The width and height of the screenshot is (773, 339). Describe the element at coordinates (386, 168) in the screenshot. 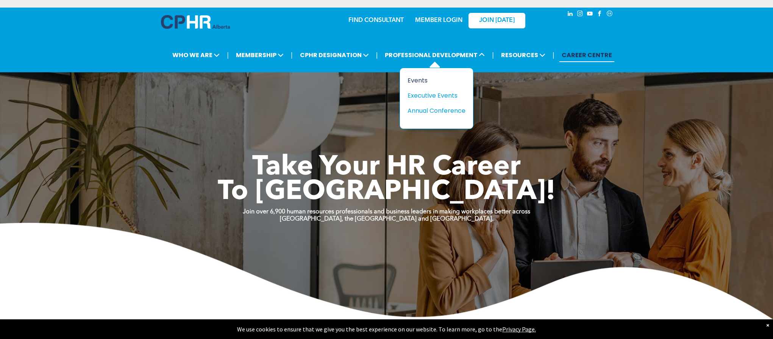

I see `span: Take Your HR Career` at that location.